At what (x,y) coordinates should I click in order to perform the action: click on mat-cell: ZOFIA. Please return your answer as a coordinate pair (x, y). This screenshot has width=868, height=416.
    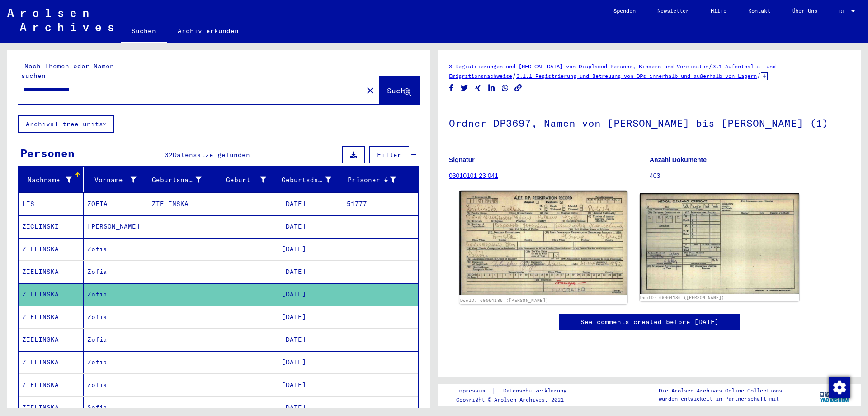
    Looking at the image, I should click on (116, 204).